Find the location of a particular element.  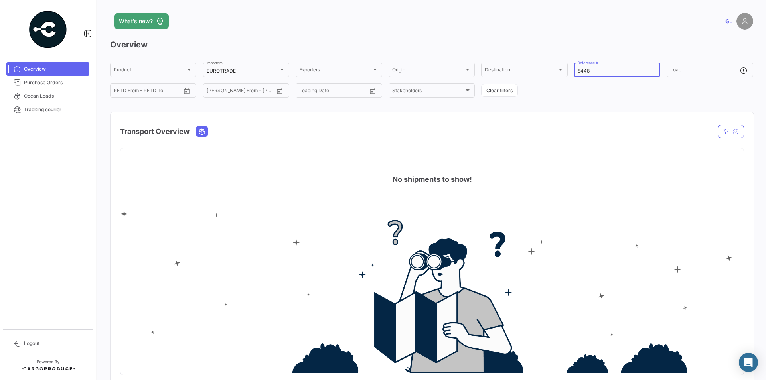

span: Overview is located at coordinates (55, 69).